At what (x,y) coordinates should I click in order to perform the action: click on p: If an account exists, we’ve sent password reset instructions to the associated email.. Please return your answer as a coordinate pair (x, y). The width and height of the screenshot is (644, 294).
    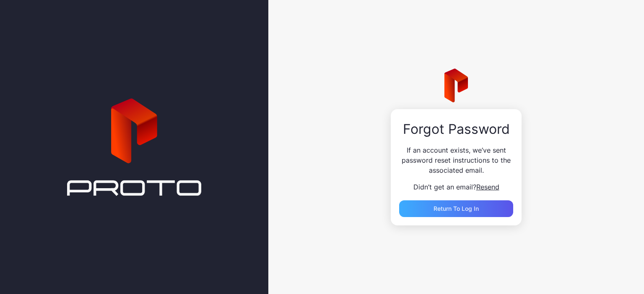
    Looking at the image, I should click on (456, 161).